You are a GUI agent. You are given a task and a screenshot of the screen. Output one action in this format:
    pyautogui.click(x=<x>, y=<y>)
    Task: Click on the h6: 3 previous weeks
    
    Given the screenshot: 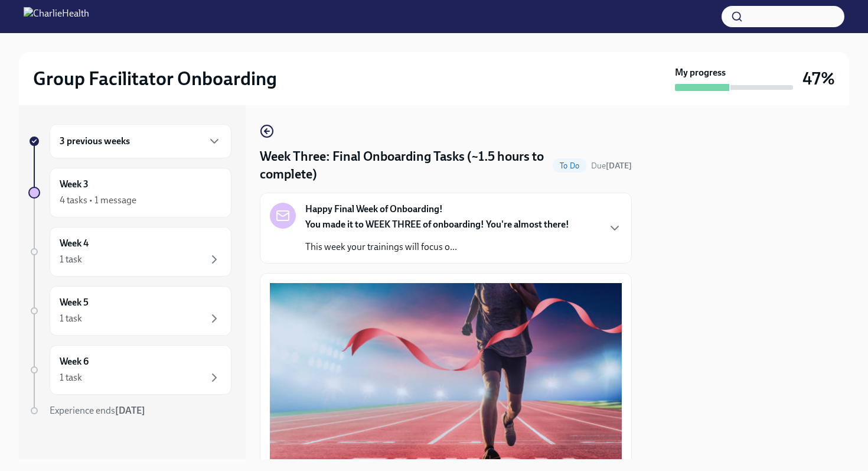 What is the action you would take?
    pyautogui.click(x=94, y=142)
    